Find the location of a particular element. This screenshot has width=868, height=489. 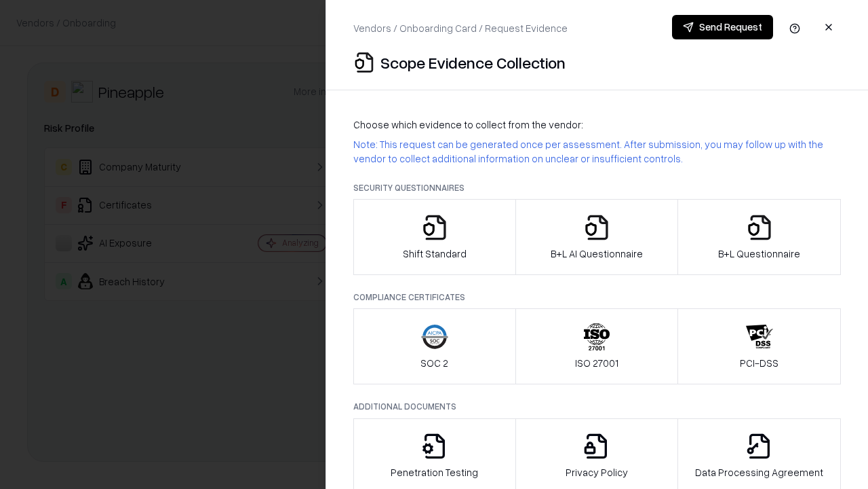

p: Security Questionnaires is located at coordinates (597, 188).